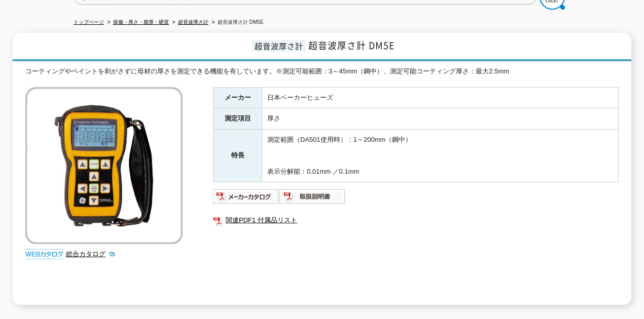 This screenshot has height=319, width=644. I want to click on td: 厚さ, so click(440, 119).